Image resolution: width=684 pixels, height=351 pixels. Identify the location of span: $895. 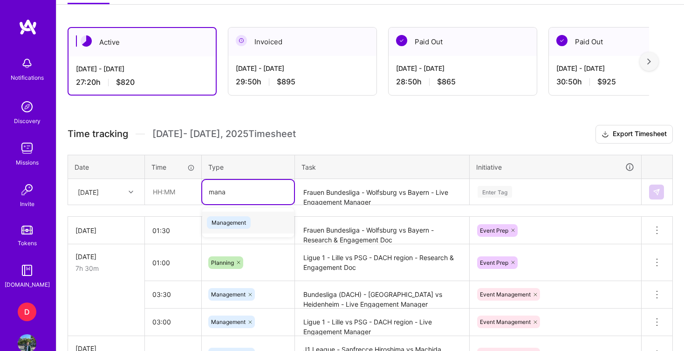
(286, 82).